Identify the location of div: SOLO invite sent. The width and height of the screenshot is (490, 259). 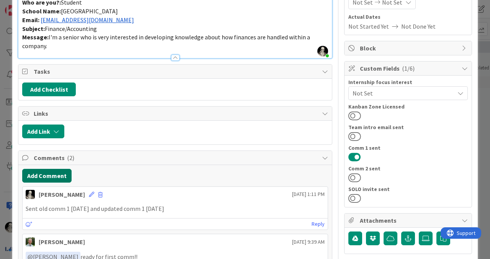
(408, 189).